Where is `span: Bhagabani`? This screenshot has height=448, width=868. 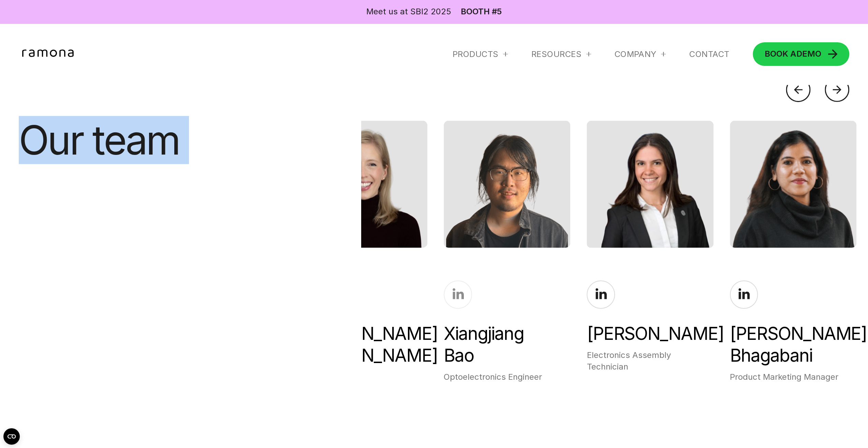
span: Bhagabani is located at coordinates (793, 356).